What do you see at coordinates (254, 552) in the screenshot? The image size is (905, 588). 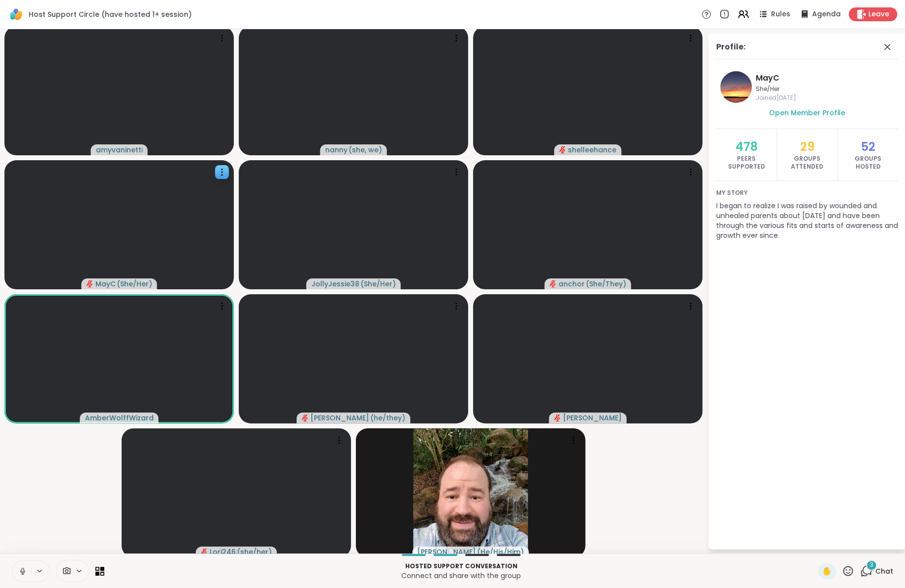 I see `span: ( she/her )` at bounding box center [254, 552].